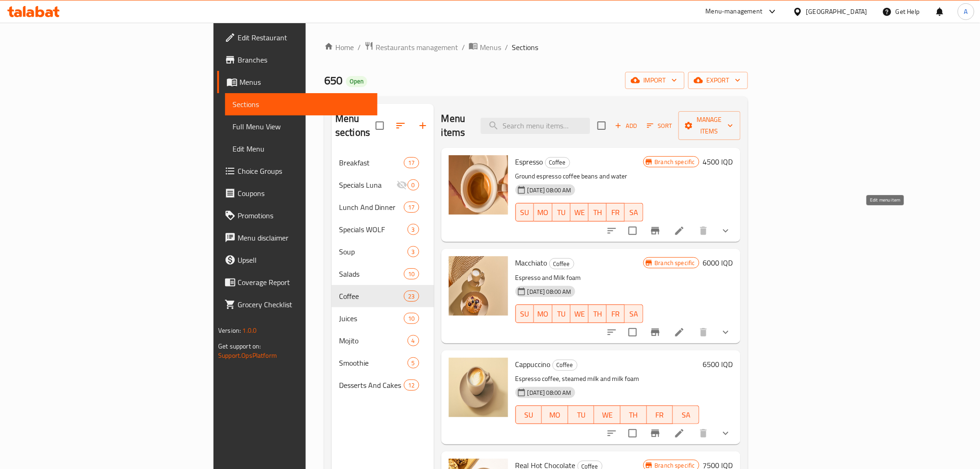 This screenshot has height=469, width=980. Describe the element at coordinates (633, 231) in the screenshot. I see `span: Select to update` at that location.